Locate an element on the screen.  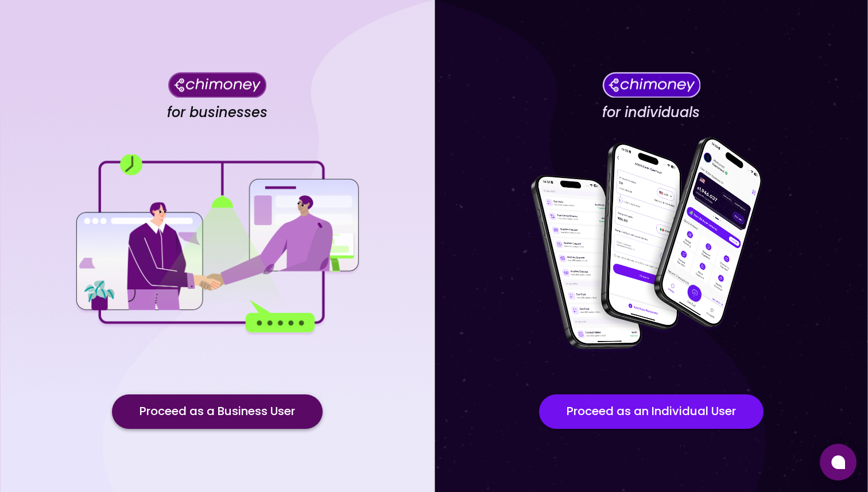
button: Open chat window is located at coordinates (838, 462).